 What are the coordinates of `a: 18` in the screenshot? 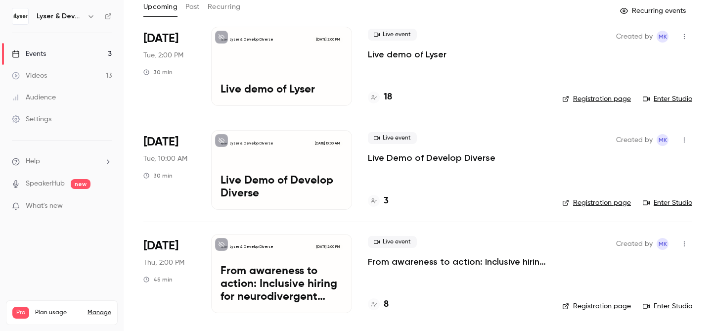 It's located at (380, 97).